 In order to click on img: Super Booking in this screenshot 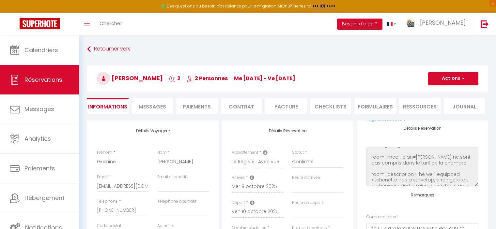, I will do `click(40, 24)`.